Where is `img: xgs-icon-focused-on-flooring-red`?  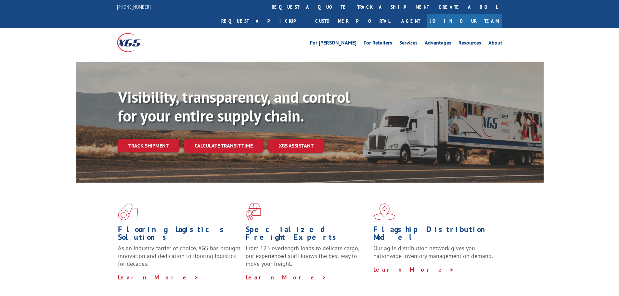
img: xgs-icon-focused-on-flooring-red is located at coordinates (253, 212).